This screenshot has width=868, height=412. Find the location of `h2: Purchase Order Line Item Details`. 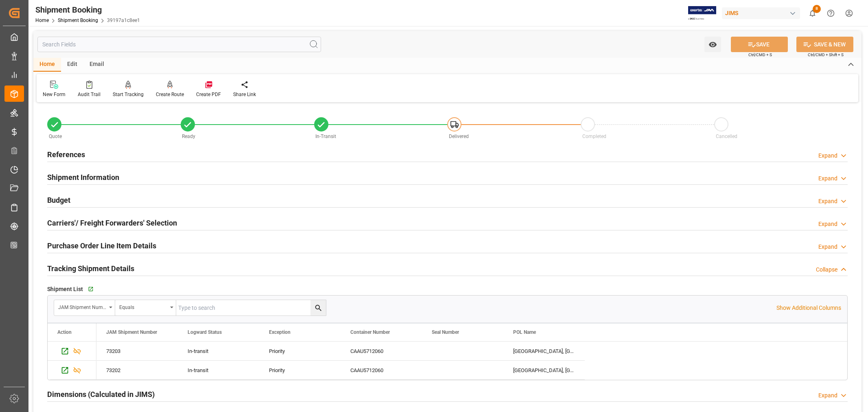

h2: Purchase Order Line Item Details is located at coordinates (102, 246).